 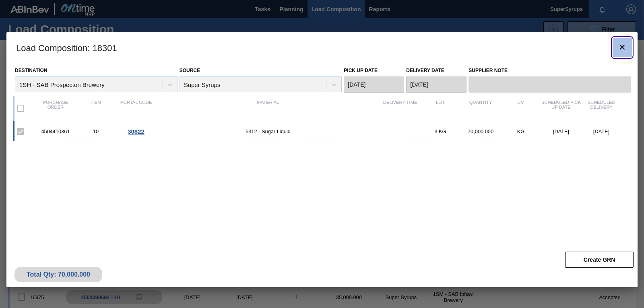 I want to click on div: 4504410361, so click(x=56, y=131).